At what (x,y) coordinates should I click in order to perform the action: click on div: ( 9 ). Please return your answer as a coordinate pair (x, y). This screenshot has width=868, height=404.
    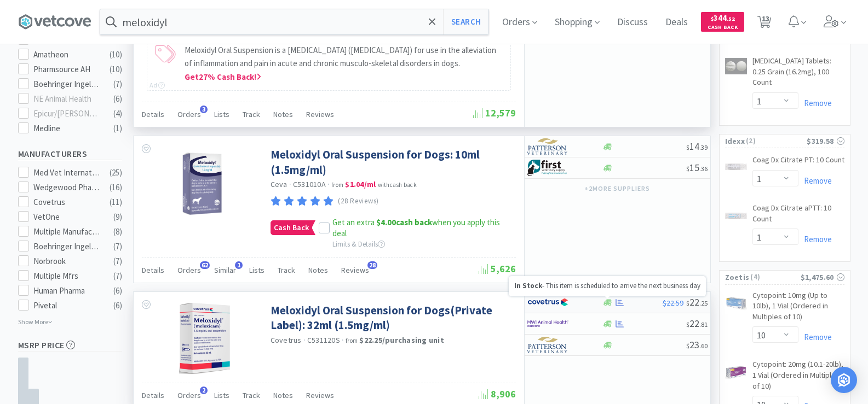
    Looking at the image, I should click on (118, 217).